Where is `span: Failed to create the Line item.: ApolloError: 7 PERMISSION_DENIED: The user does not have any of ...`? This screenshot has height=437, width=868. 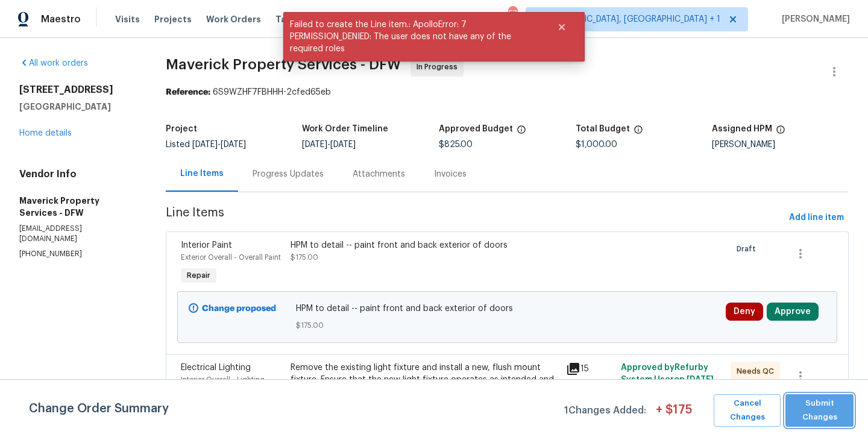
span: Failed to create the Line item.: ApolloError: 7 PERMISSION_DENIED: The user does not have any of ... is located at coordinates (412, 37).